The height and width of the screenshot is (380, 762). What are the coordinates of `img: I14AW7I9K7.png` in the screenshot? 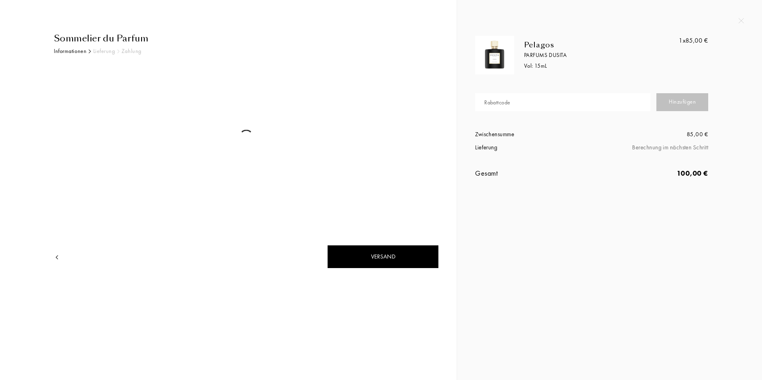 It's located at (494, 55).